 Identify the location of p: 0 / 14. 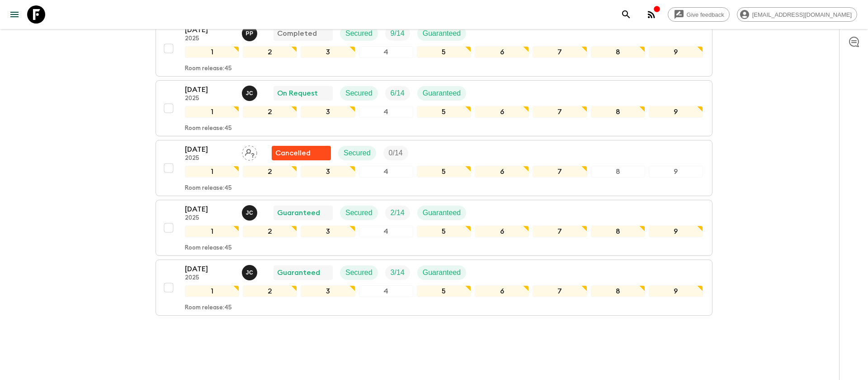
(396, 153).